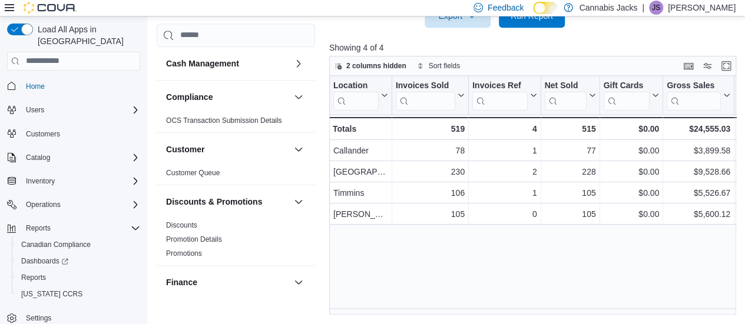  I want to click on span: Dark Mode, so click(533, 14).